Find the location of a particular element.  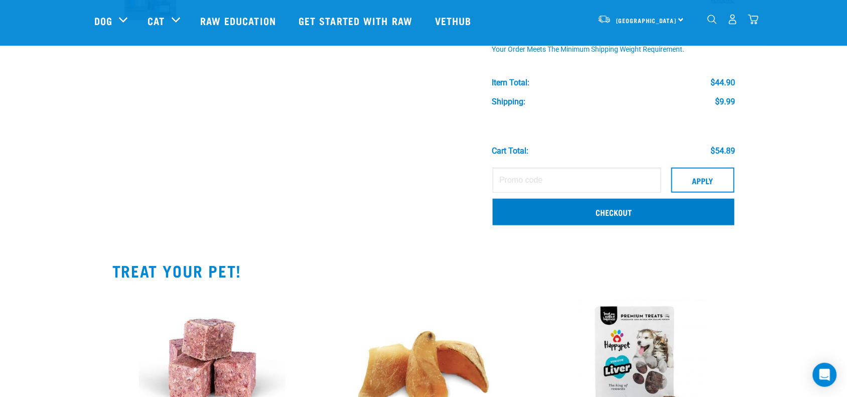

div: Open Intercom Messenger is located at coordinates (825, 375).